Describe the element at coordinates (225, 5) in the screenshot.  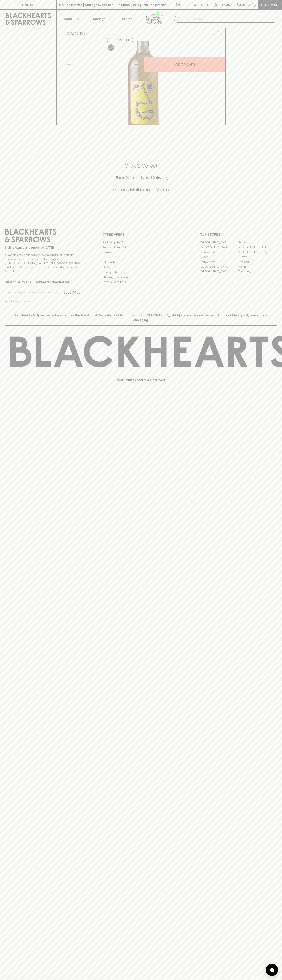
I see `p: Login` at that location.